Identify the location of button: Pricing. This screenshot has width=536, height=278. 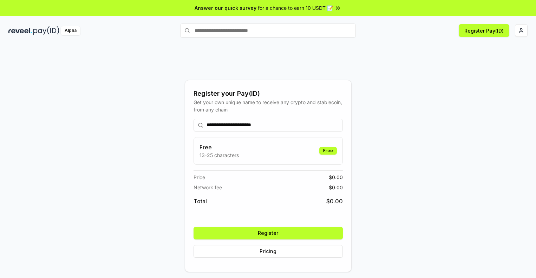
(268, 252).